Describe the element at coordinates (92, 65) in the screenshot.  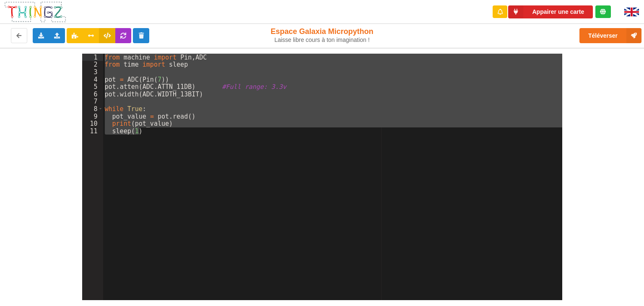
I see `div: 2` at that location.